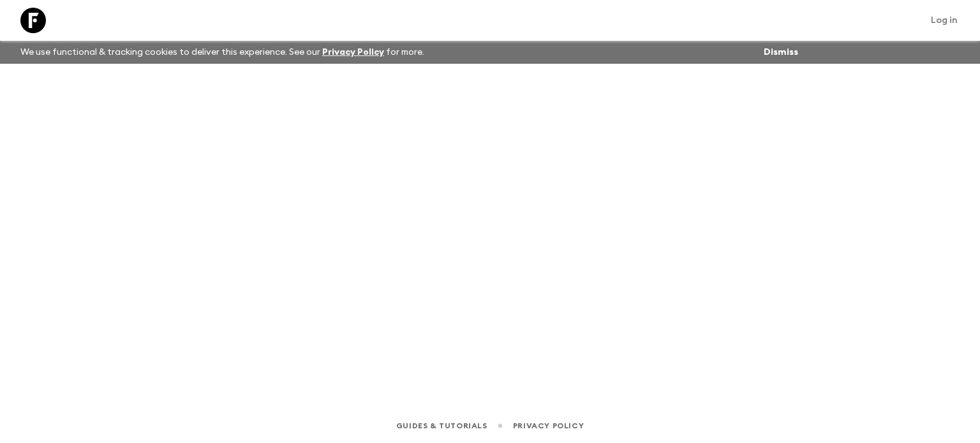 This screenshot has height=443, width=980. What do you see at coordinates (781, 53) in the screenshot?
I see `button: Dismiss` at bounding box center [781, 53].